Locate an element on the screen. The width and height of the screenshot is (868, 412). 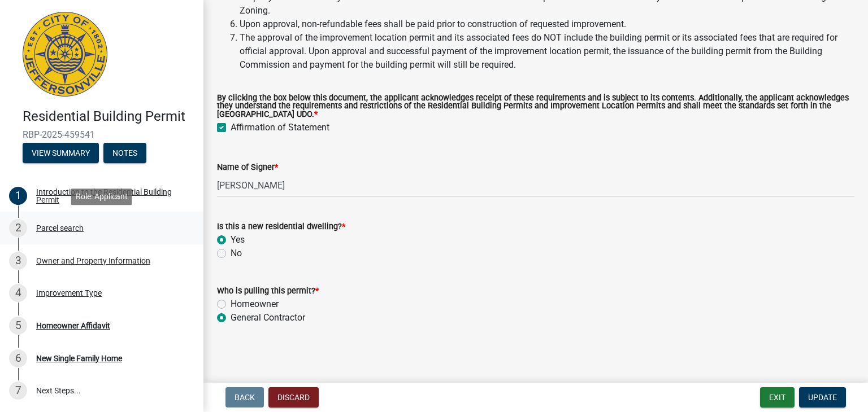
label: Affirmation of Statement is located at coordinates (280, 128).